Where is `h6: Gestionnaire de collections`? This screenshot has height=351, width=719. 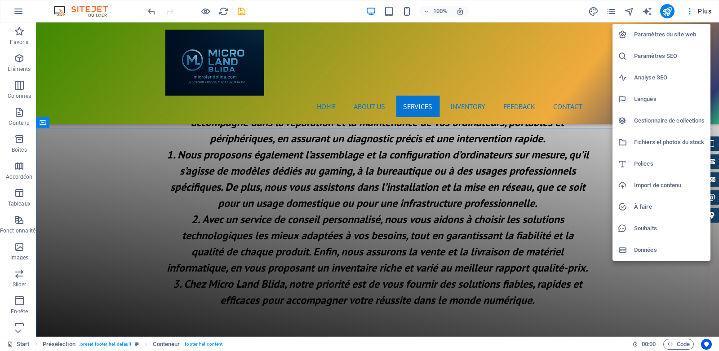
h6: Gestionnaire de collections is located at coordinates (669, 121).